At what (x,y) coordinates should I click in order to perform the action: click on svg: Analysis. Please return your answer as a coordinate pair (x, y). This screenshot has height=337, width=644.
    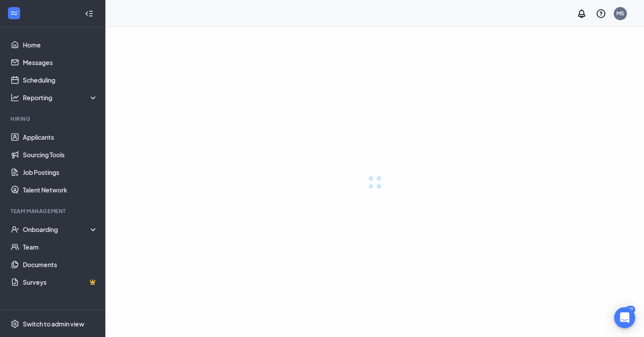
    Looking at the image, I should click on (15, 98).